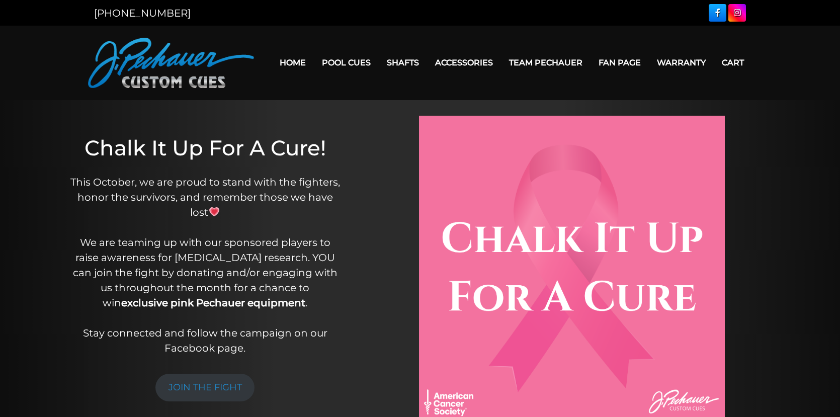  I want to click on img: Pechauer Custom Cues, so click(171, 63).